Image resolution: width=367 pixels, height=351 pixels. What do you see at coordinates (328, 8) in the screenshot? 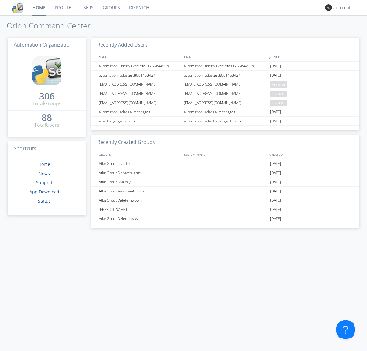
I see `img: 373638.png` at bounding box center [328, 8].